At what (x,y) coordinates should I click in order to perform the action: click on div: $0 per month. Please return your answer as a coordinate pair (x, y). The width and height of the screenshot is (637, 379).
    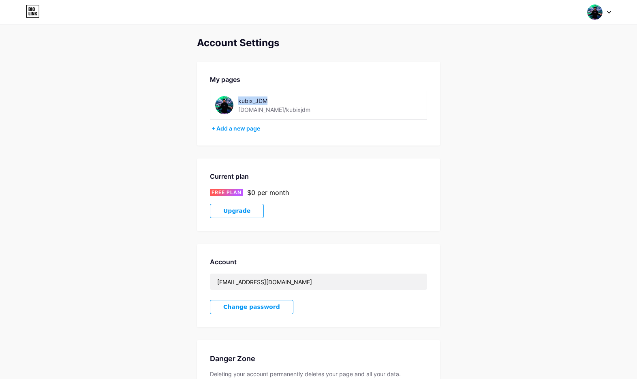
    Looking at the image, I should click on (268, 192).